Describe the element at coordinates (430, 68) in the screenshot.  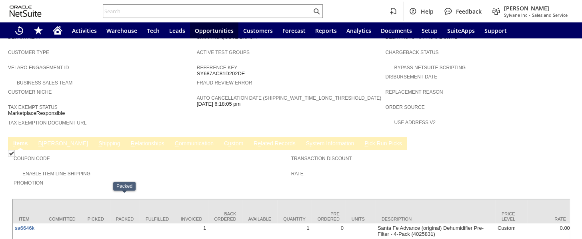
I see `a: Bypass NetSuite Scripting` at that location.